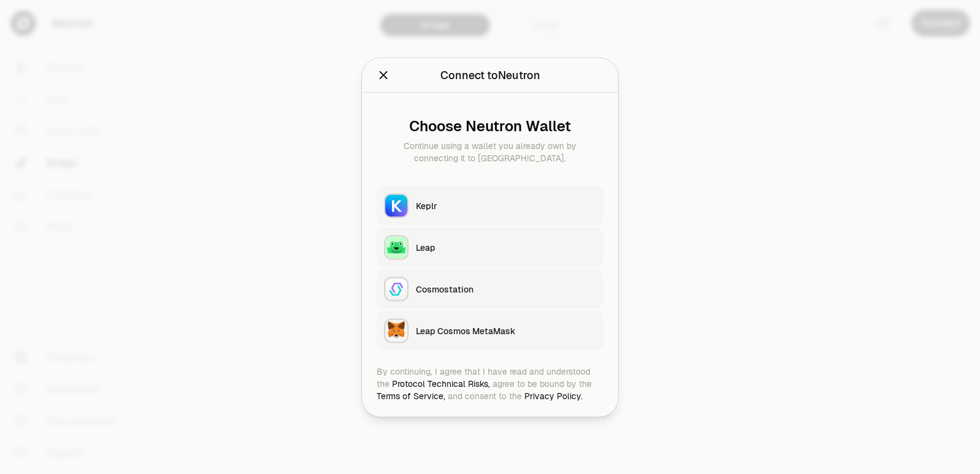  Describe the element at coordinates (397, 289) in the screenshot. I see `img: Cosmostation` at that location.